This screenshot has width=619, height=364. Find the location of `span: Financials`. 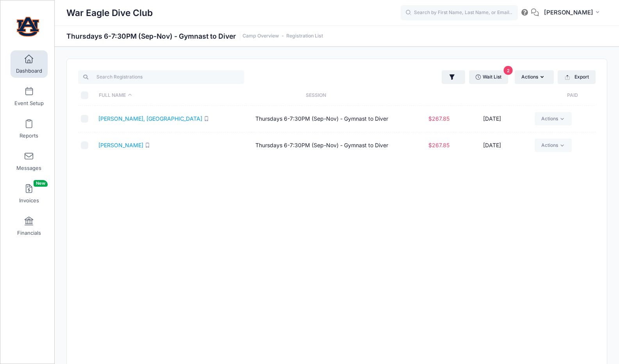

span: Financials is located at coordinates (29, 233).